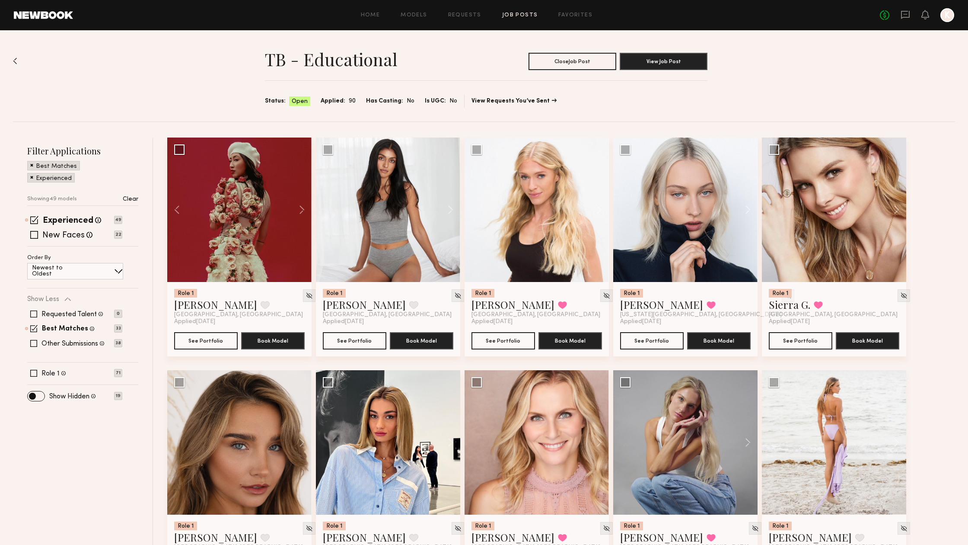  Describe the element at coordinates (300, 102) in the screenshot. I see `span: Open` at that location.